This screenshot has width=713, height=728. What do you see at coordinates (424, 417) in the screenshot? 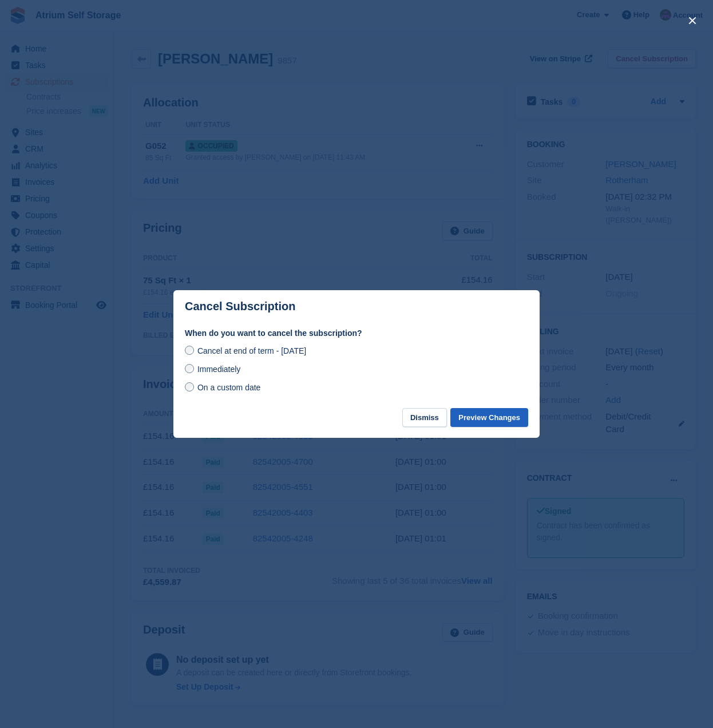
I see `button: Dismiss` at bounding box center [424, 417].